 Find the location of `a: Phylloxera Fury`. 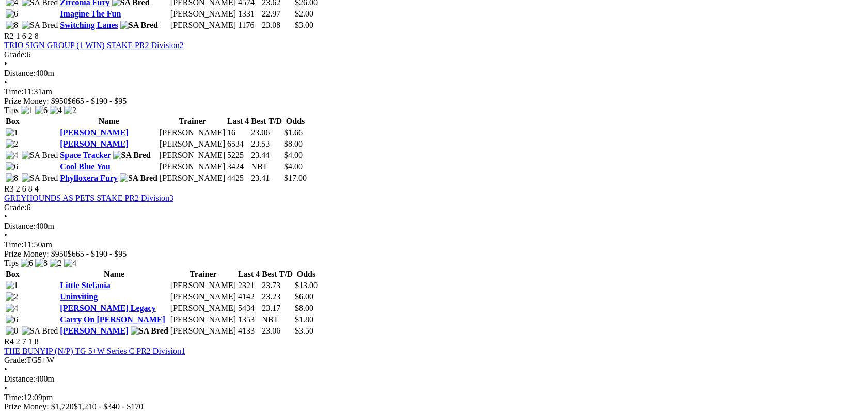

a: Phylloxera Fury is located at coordinates (89, 178).